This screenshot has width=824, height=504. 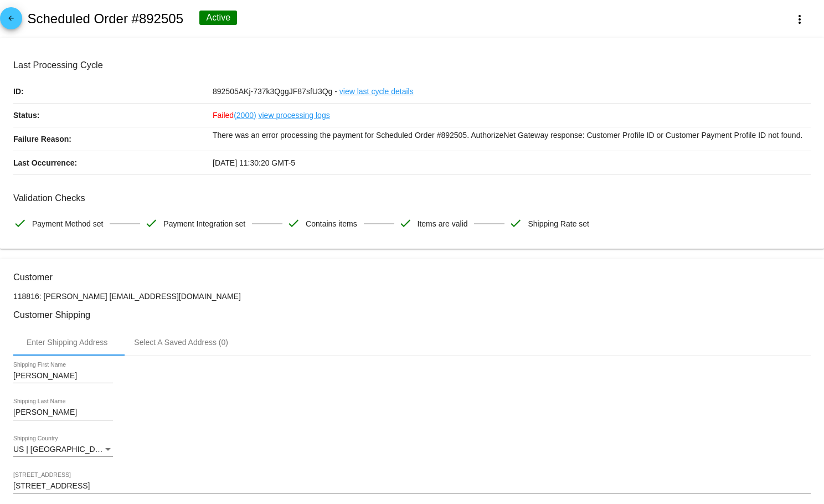 I want to click on mat-select: Shipping Country, so click(x=63, y=450).